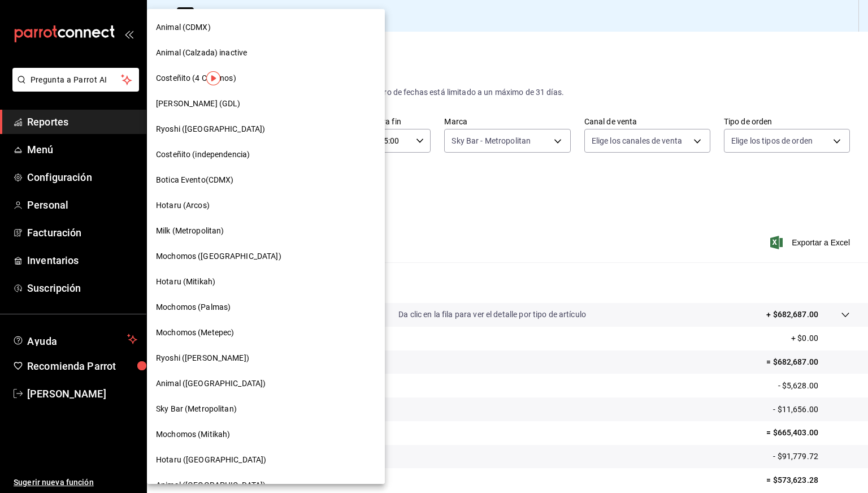 The image size is (868, 493). Describe the element at coordinates (266, 206) in the screenshot. I see `div: Hotaru (Arcos)` at that location.